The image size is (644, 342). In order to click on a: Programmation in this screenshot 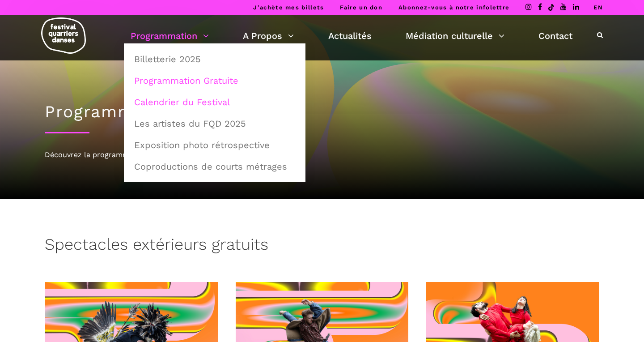, I will do `click(170, 36)`.